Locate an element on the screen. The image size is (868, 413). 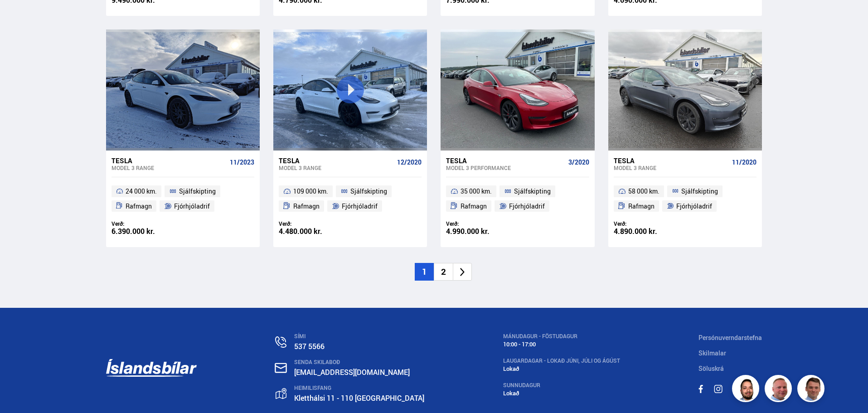
div: SUNNUDAGUR is located at coordinates (562, 385).